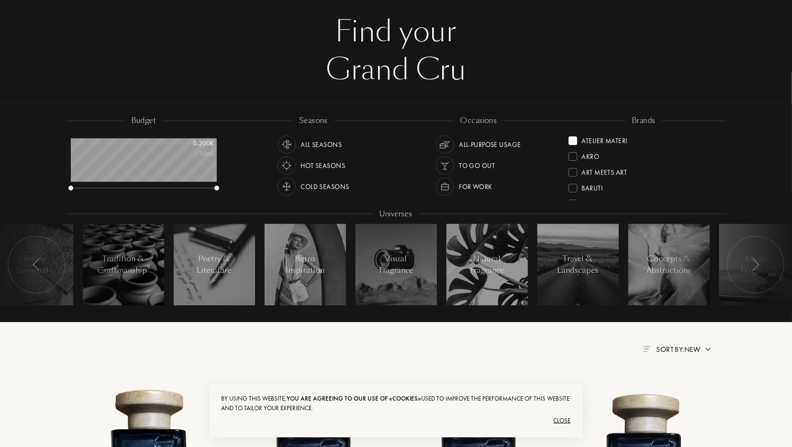 The width and height of the screenshot is (792, 447). What do you see at coordinates (287, 187) in the screenshot?
I see `img: usage_season_cold_white.svg` at bounding box center [287, 187].